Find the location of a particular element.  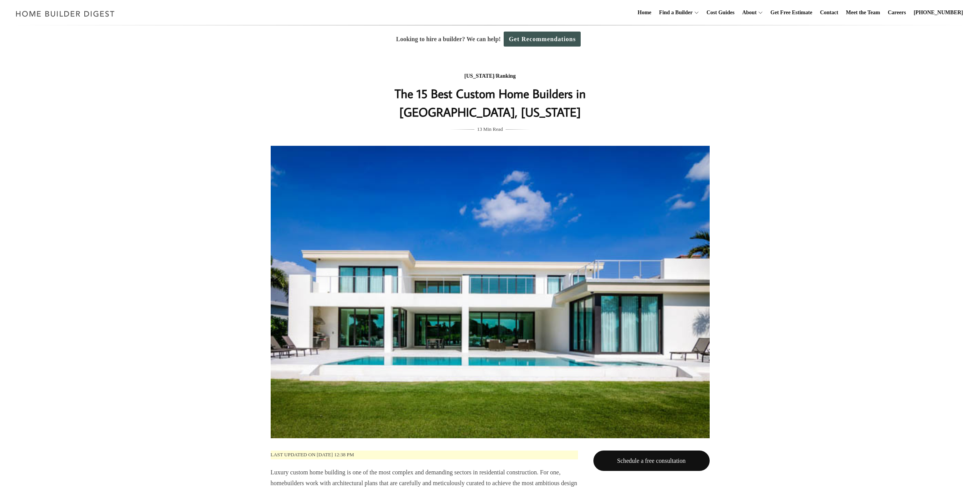

a: Ranking is located at coordinates (506, 76).